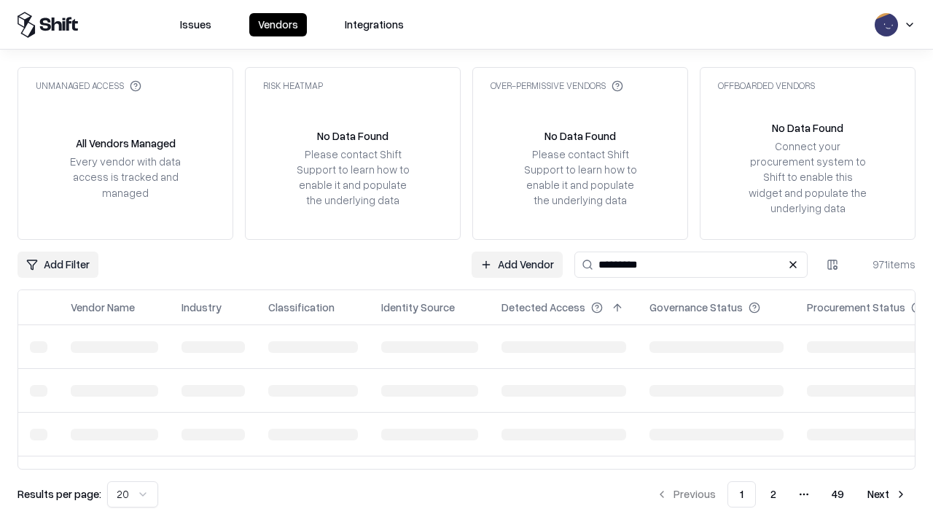 The height and width of the screenshot is (525, 933). I want to click on button: Next, so click(887, 494).